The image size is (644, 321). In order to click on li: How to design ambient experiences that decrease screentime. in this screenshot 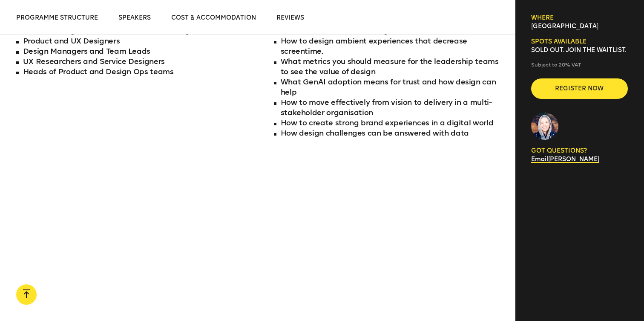, I will do `click(386, 46)`.